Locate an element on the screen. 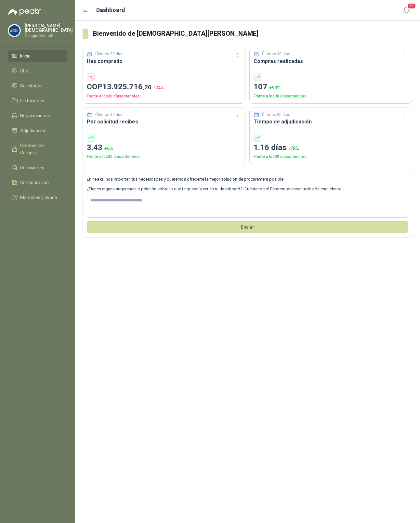 The width and height of the screenshot is (420, 523). span: -78 % is located at coordinates (294, 149).